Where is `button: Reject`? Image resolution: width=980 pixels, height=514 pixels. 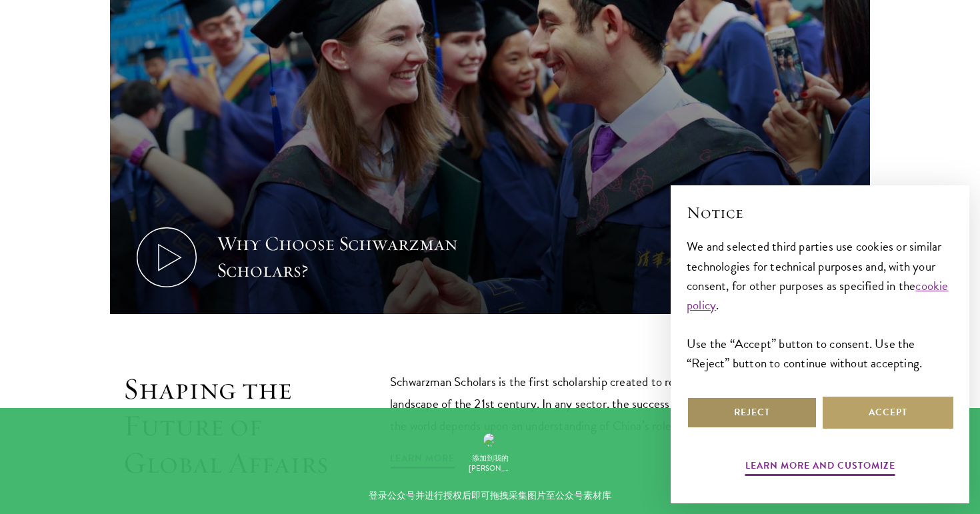 button: Reject is located at coordinates (752, 413).